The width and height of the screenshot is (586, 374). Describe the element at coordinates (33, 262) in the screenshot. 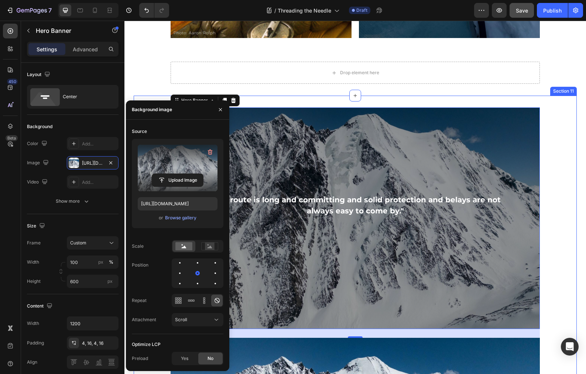

I see `label: Width` at that location.